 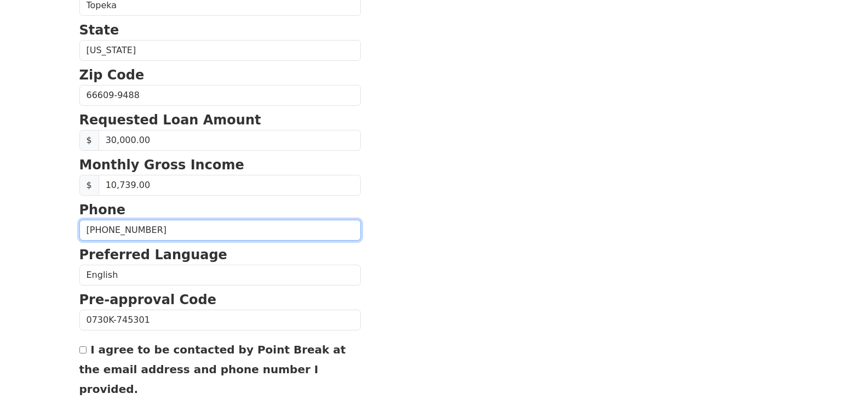 What do you see at coordinates (220, 95) in the screenshot?
I see `input: Zip Code` at bounding box center [220, 95].